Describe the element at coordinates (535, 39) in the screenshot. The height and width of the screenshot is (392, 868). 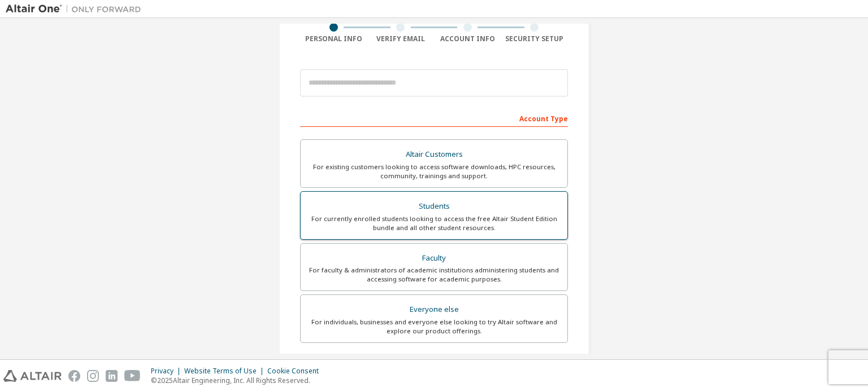
I see `div: Security Setup` at that location.